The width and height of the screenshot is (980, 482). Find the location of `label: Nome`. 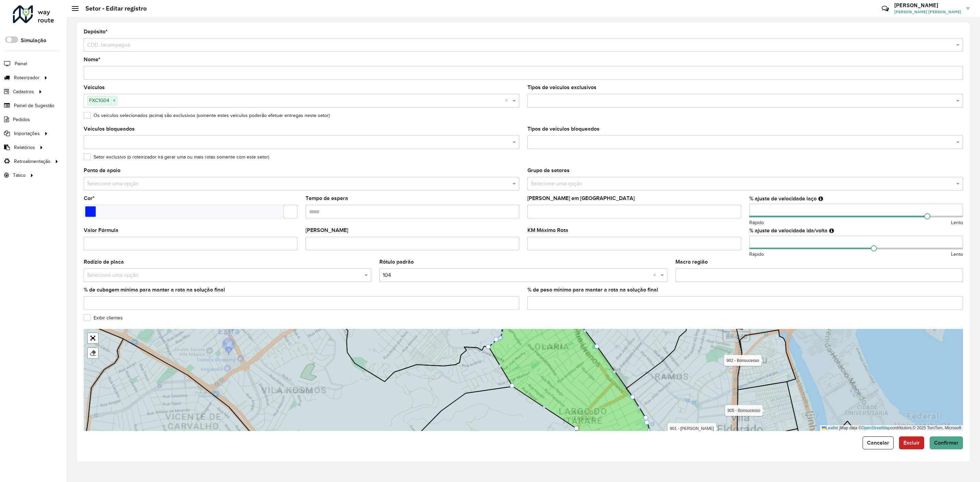

label: Nome is located at coordinates (92, 59).